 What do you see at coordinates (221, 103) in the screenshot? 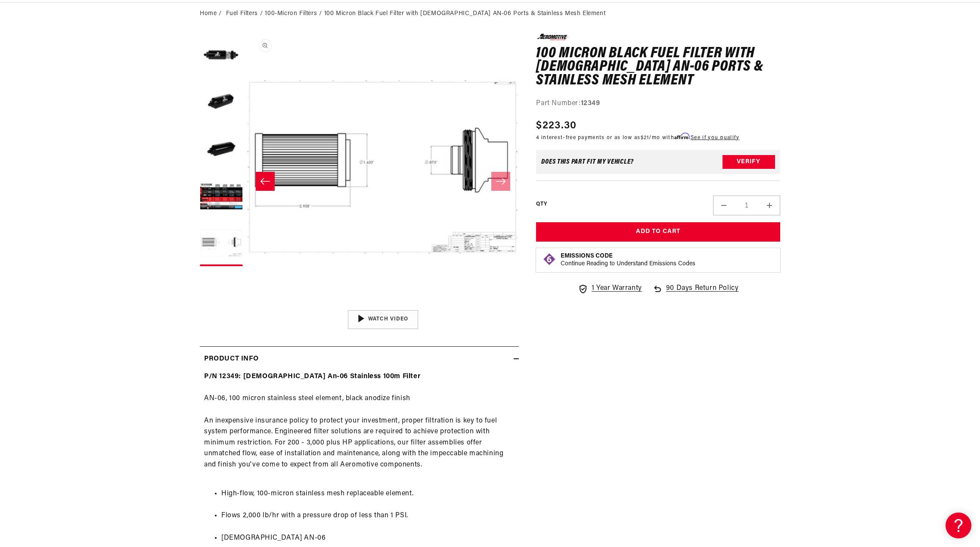
I see `button: Load image 3 in gallery view` at bounding box center [221, 103].